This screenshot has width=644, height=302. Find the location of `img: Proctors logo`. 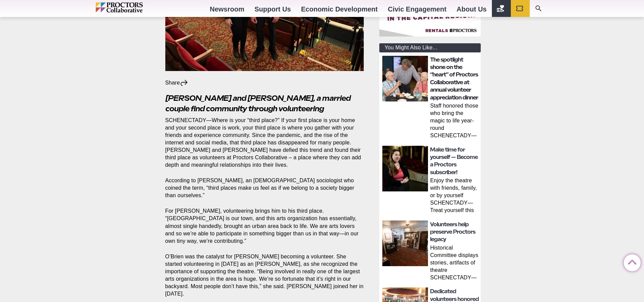

img: Proctors logo is located at coordinates (134, 7).